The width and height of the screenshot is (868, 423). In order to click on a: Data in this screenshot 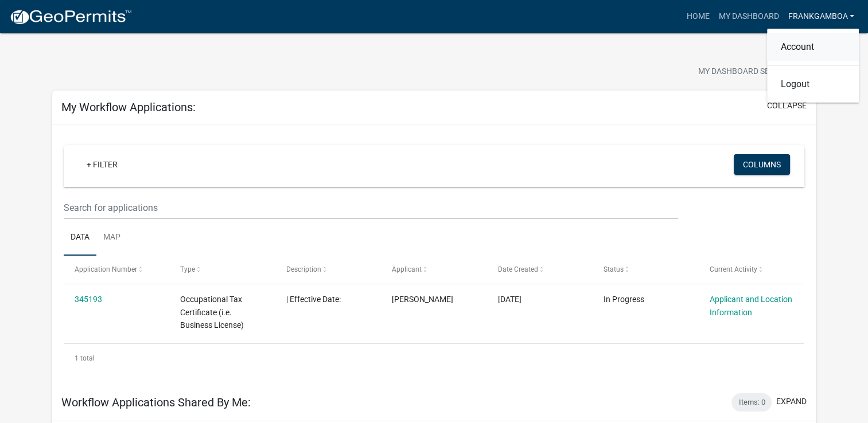, I will do `click(80, 238)`.